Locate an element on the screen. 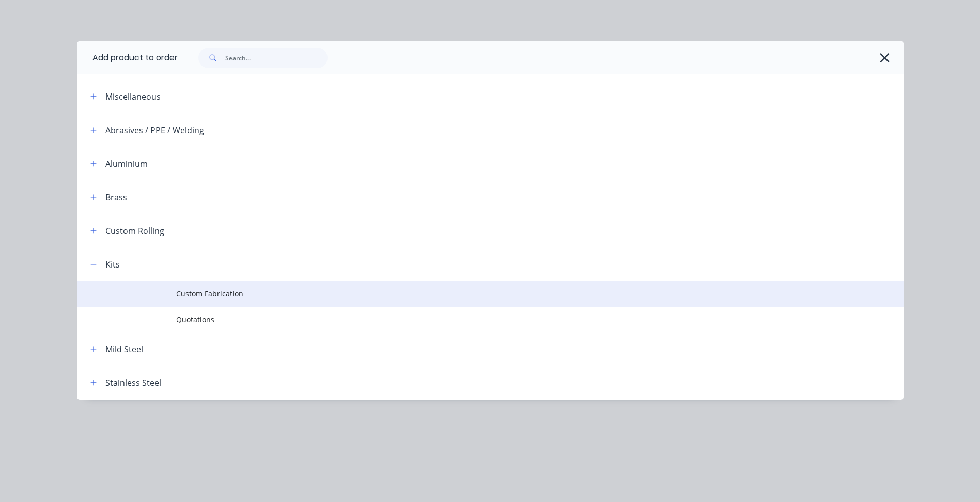 The width and height of the screenshot is (980, 502). div: Aluminium is located at coordinates (127, 163).